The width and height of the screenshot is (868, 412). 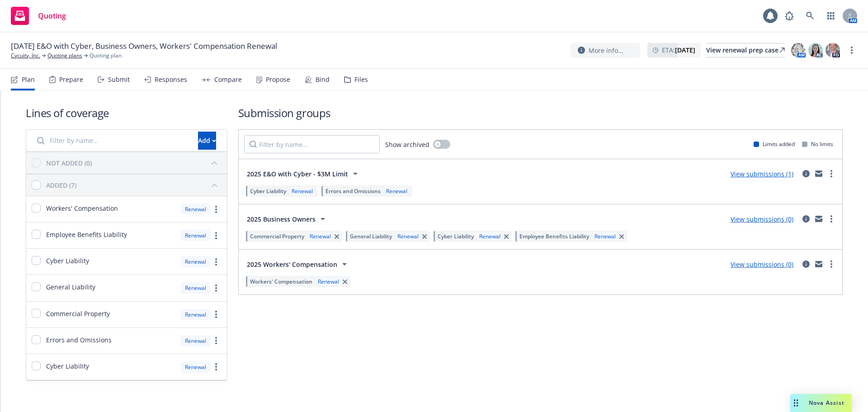 What do you see at coordinates (826, 402) in the screenshot?
I see `span: Nova Assist` at bounding box center [826, 402].